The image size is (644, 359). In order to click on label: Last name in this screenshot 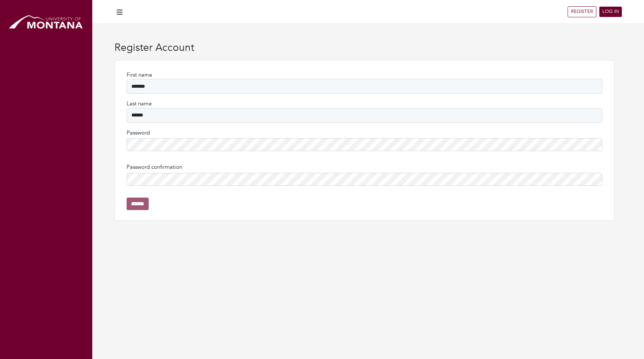, I will do `click(139, 104)`.